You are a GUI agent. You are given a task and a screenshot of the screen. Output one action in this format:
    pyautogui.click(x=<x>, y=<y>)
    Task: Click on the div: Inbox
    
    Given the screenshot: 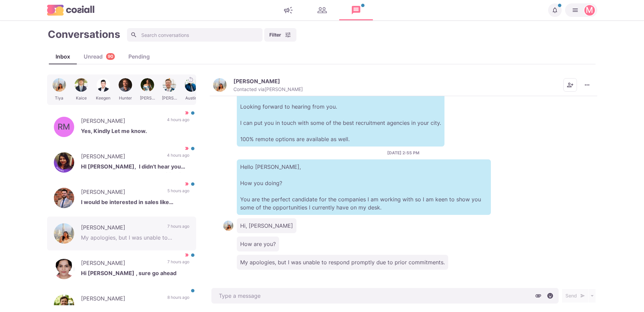 What is the action you would take?
    pyautogui.click(x=63, y=56)
    